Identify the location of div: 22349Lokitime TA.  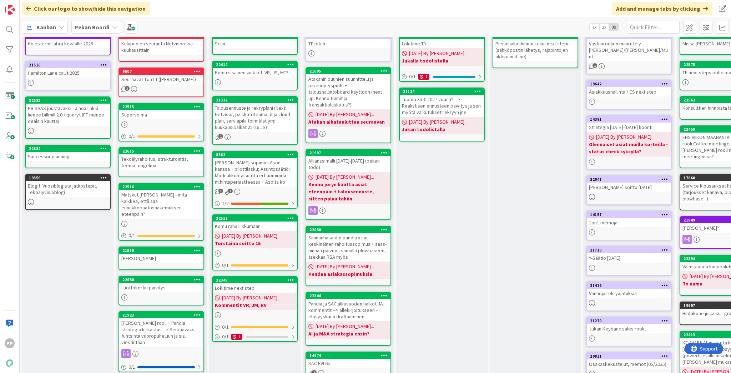
(442, 40).